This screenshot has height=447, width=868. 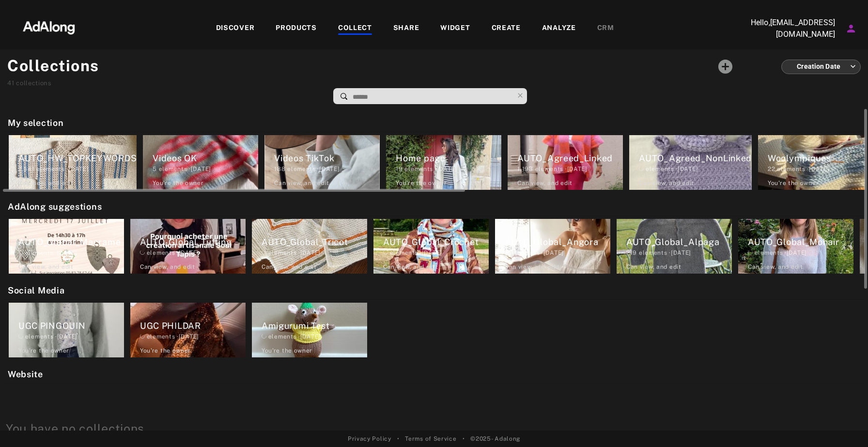 I want to click on div: collections, so click(x=54, y=83).